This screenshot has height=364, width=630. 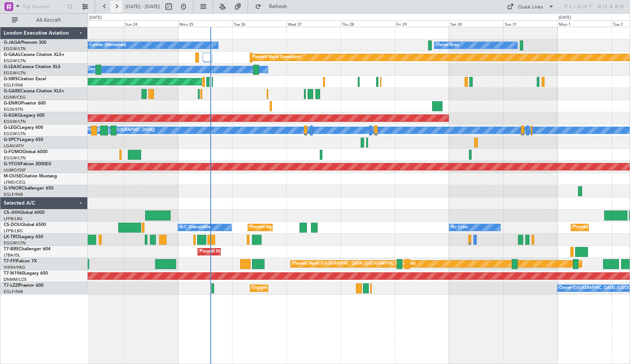 I want to click on a: LTBA/ISL, so click(x=12, y=255).